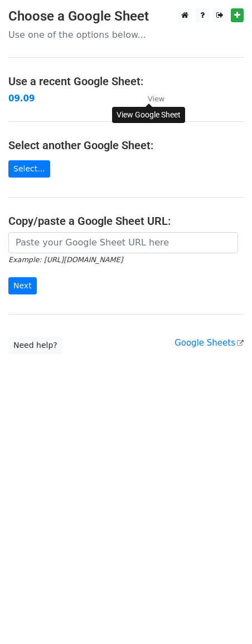 The image size is (252, 644). What do you see at coordinates (224, 617) in the screenshot?
I see `div: Sohbet Aracı` at bounding box center [224, 617].